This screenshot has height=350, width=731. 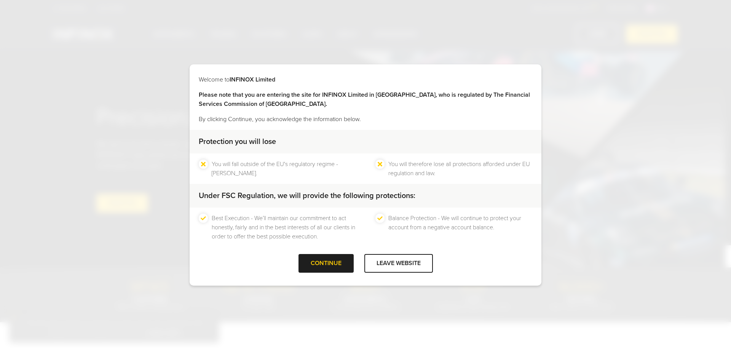 I want to click on div: LEAVE WEBSITE, so click(x=399, y=263).